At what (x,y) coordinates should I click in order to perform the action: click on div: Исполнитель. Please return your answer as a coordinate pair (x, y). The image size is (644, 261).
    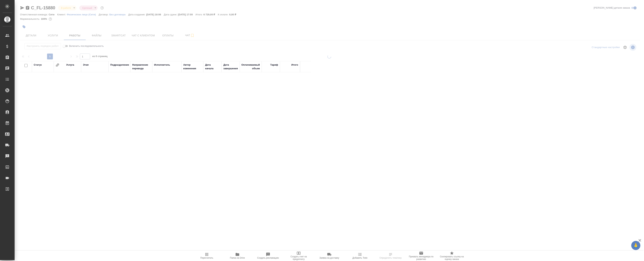
    Looking at the image, I should click on (162, 65).